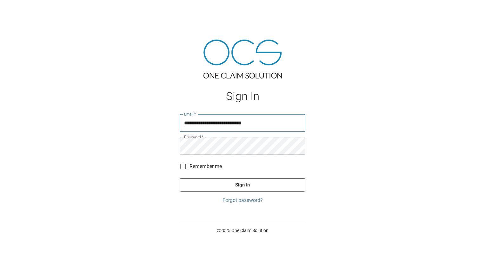 The height and width of the screenshot is (264, 485). I want to click on h1: Sign In, so click(242, 96).